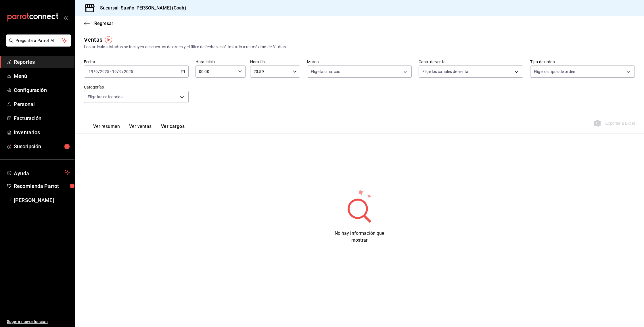  What do you see at coordinates (99, 24) in the screenshot?
I see `button: Regresar` at bounding box center [99, 24].